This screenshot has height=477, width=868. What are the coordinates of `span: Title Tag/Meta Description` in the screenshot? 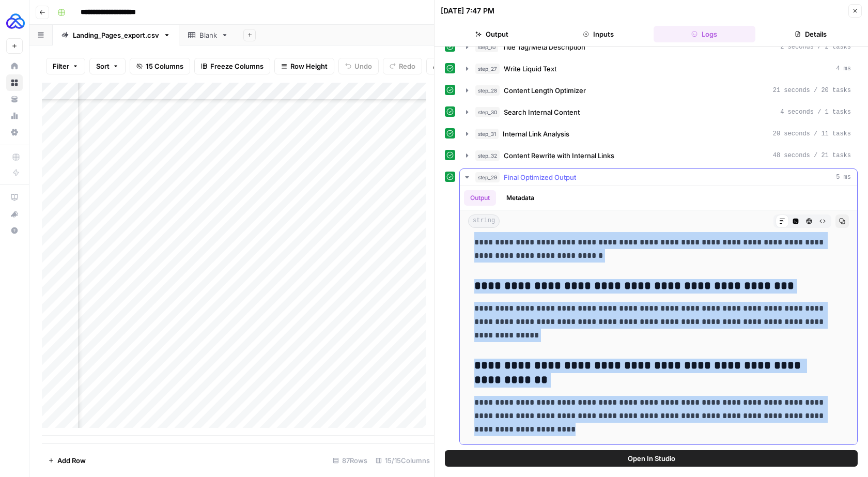 It's located at (544, 47).